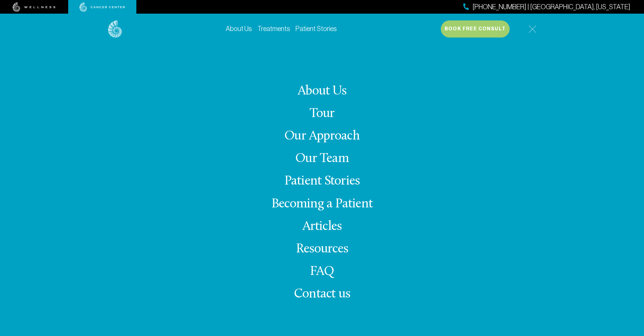 The height and width of the screenshot is (336, 644). Describe the element at coordinates (533, 29) in the screenshot. I see `img: icon-hamburger` at that location.